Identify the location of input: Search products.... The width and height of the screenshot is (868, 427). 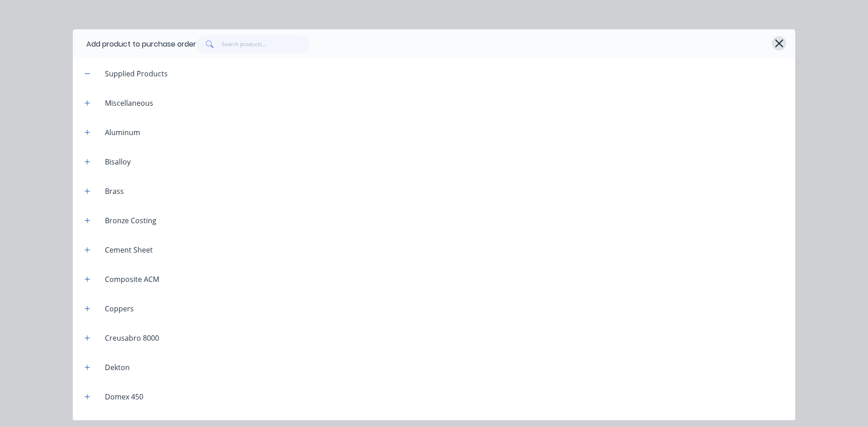
(265, 45).